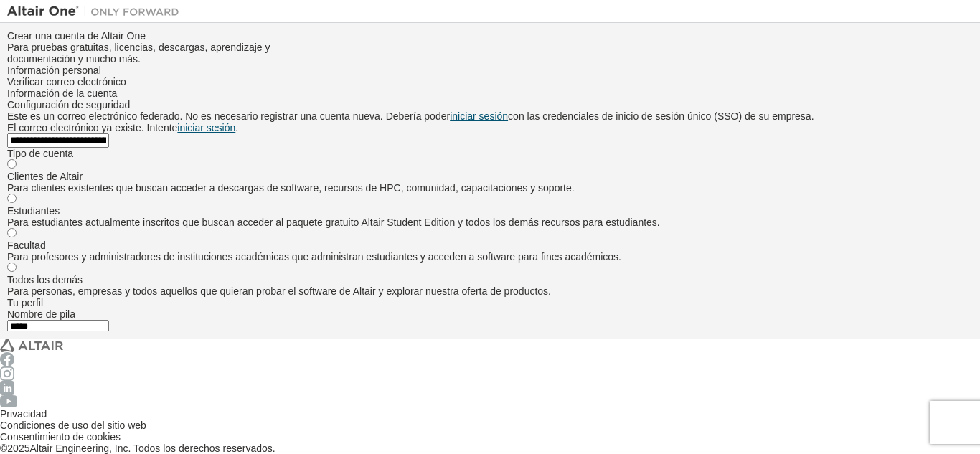  Describe the element at coordinates (661, 116) in the screenshot. I see `font: con las credenciales de inicio de sesión único (SSO) de su empresa.` at that location.